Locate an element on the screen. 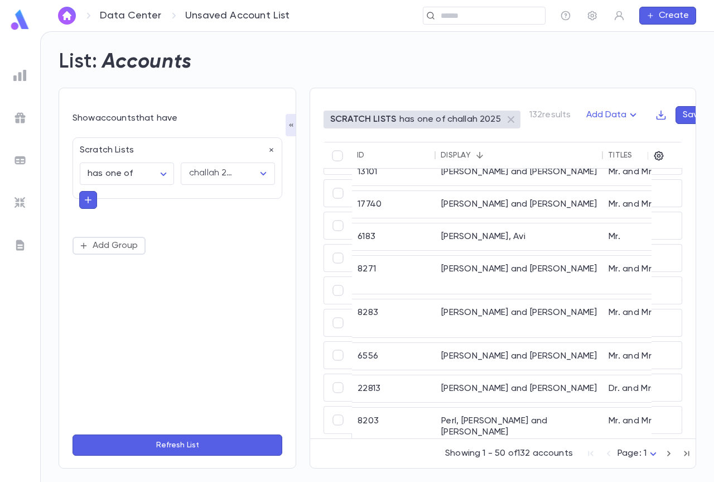 This screenshot has height=482, width=714. div: 8271 is located at coordinates (394, 275).